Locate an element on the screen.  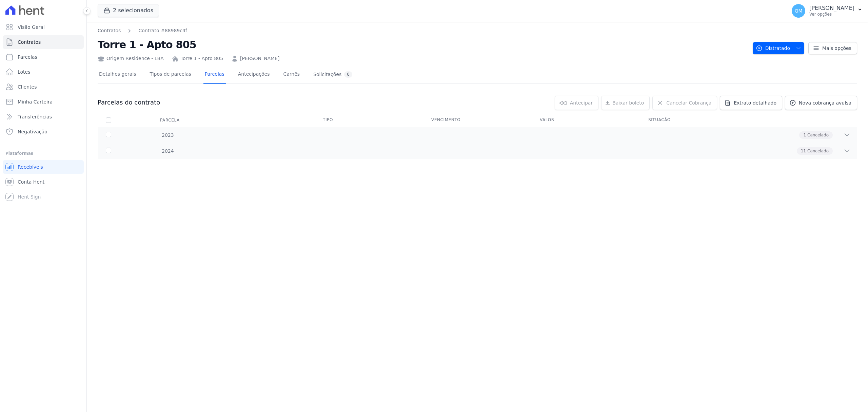
th: Tipo is located at coordinates (369, 120).